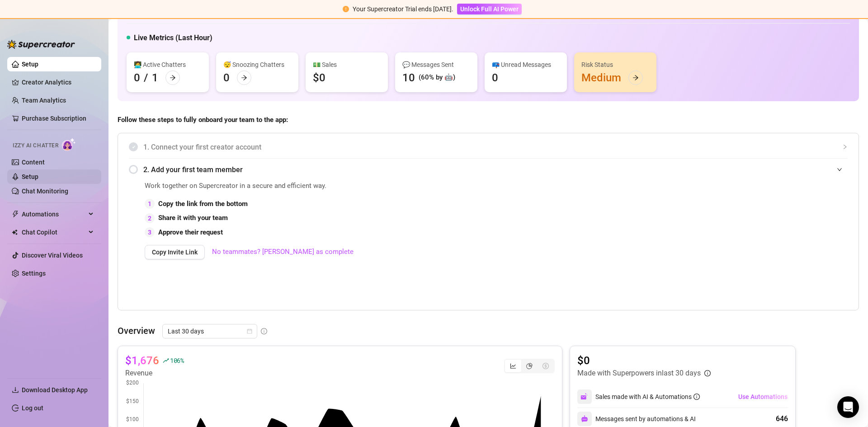 This screenshot has height=427, width=868. What do you see at coordinates (489, 9) in the screenshot?
I see `a: Unlock Full AI Power` at bounding box center [489, 9].